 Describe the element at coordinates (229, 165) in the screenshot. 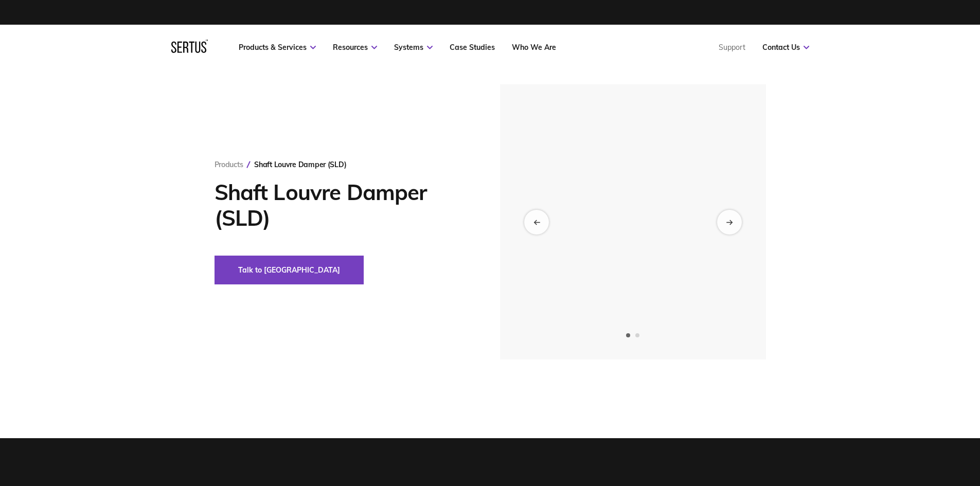

I see `a: Products` at that location.